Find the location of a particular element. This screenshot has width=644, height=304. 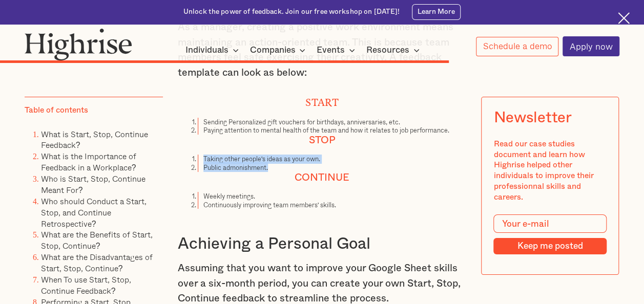

a: When To use Start, Stop, Continue Feedback? is located at coordinates (86, 285).